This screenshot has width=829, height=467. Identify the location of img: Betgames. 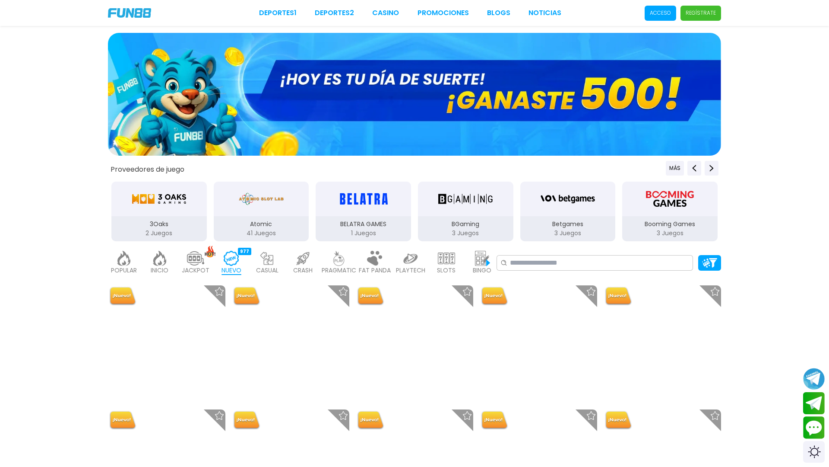
(568, 199).